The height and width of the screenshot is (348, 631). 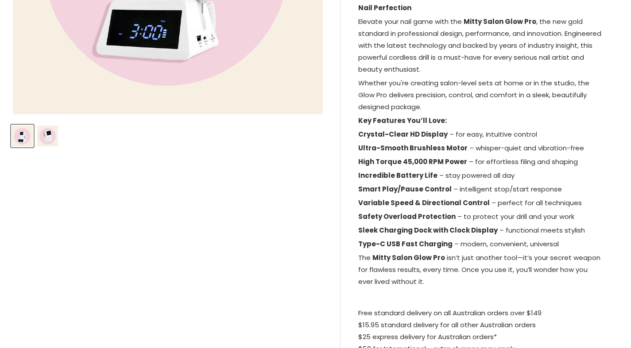 What do you see at coordinates (424, 203) in the screenshot?
I see `strong: Variable Speed & Directional Control` at bounding box center [424, 203].